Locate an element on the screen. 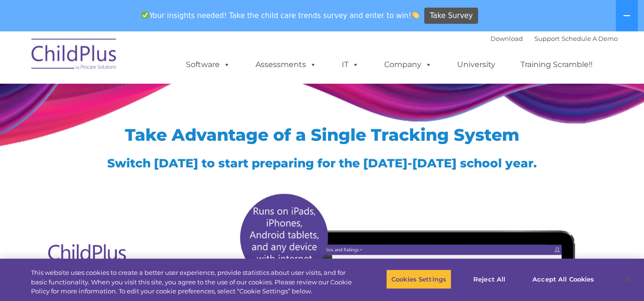 The width and height of the screenshot is (644, 301). a: Take Survey is located at coordinates (451, 16).